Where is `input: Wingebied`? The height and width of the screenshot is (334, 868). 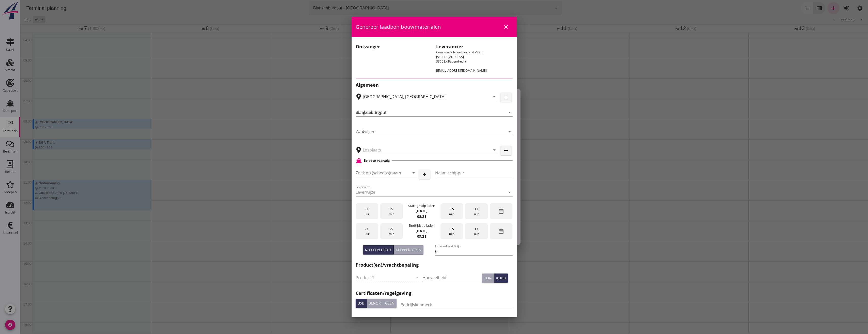
input: Wingebied is located at coordinates (430, 112).